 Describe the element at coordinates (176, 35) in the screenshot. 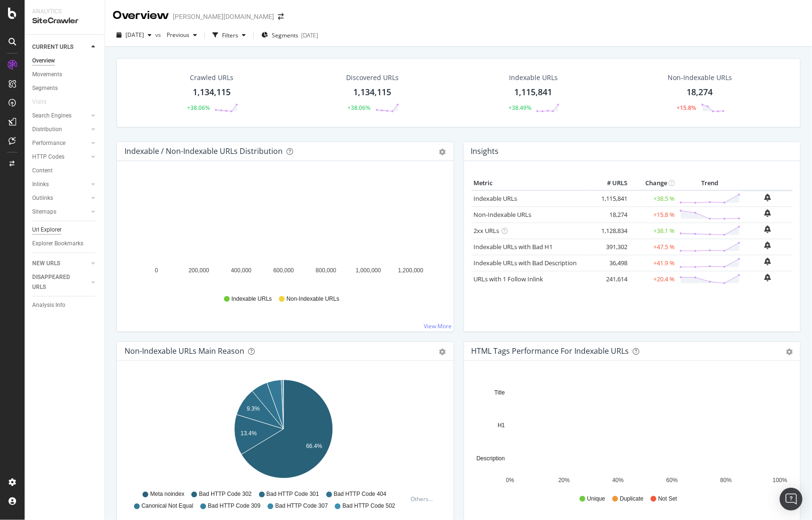

I see `span: Previous` at that location.